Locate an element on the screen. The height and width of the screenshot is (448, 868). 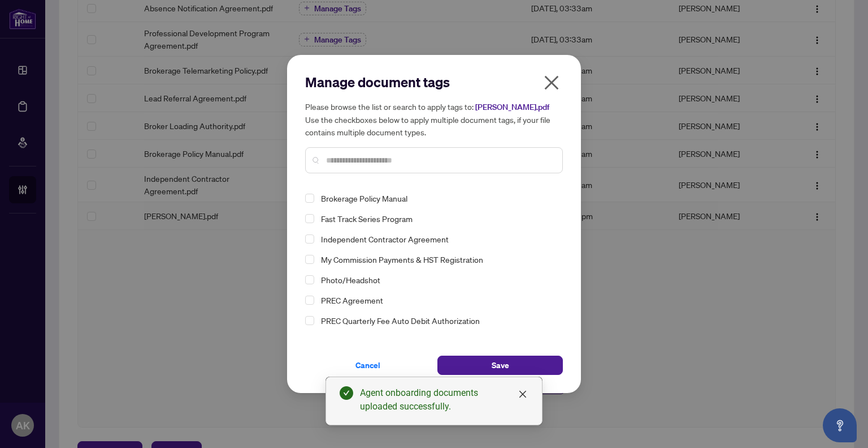
span: Save is located at coordinates (501, 365).